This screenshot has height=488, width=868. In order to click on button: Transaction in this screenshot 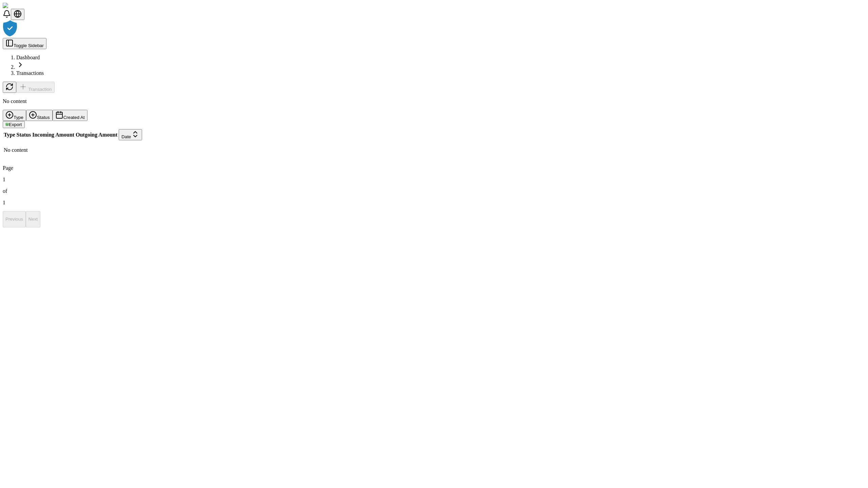, I will do `click(35, 87)`.